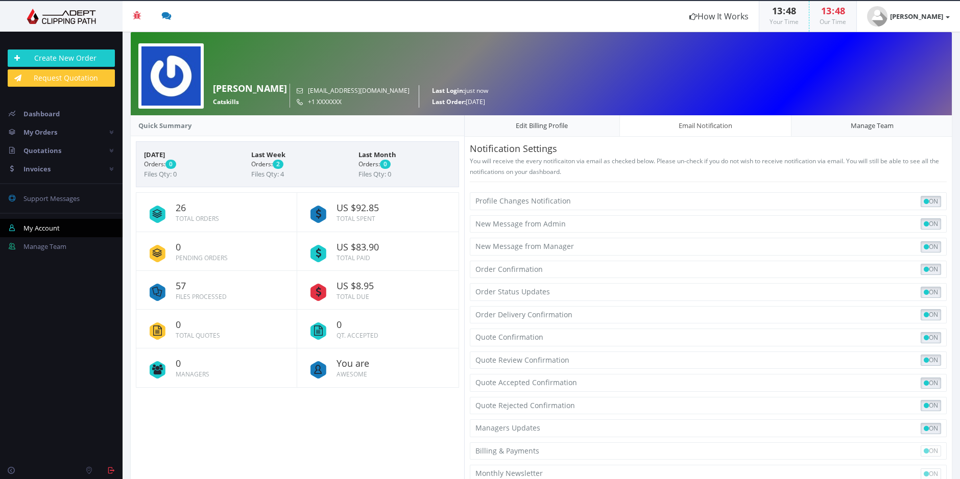 This screenshot has height=479, width=960. Describe the element at coordinates (457, 91) in the screenshot. I see `small: just now` at that location.